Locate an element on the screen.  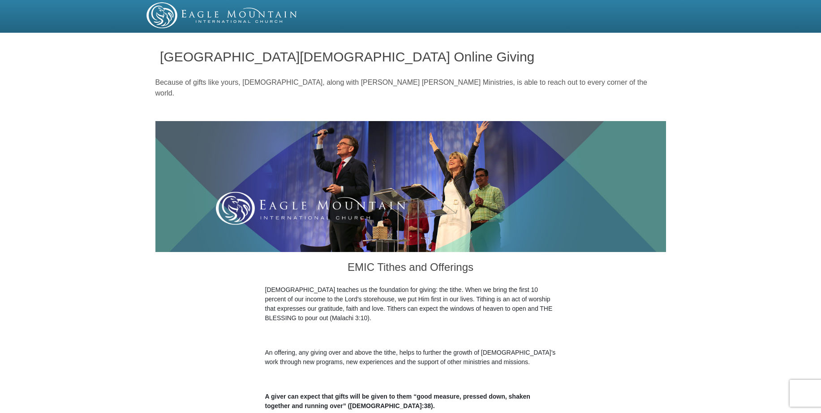
h3: EMIC Tithes and Offerings is located at coordinates (411, 268).